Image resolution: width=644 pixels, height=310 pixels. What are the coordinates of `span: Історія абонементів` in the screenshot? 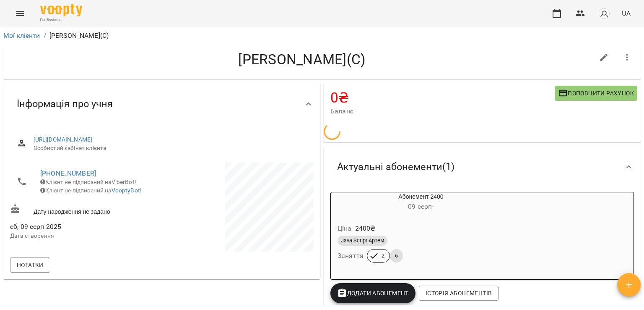 It's located at (459, 293).